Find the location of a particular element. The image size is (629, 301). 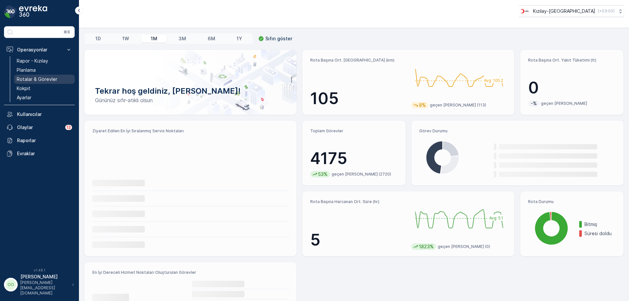

button: Operasyonlar is located at coordinates (39, 50).